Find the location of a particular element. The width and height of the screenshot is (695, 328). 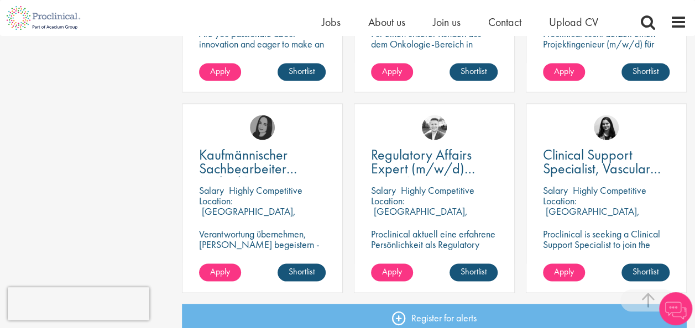

p: Proclinical aktuell eine erfahrene Persönlichkeit als Regulatory Affairs Expert (m/w/d) Enterale ... is located at coordinates (434, 250).